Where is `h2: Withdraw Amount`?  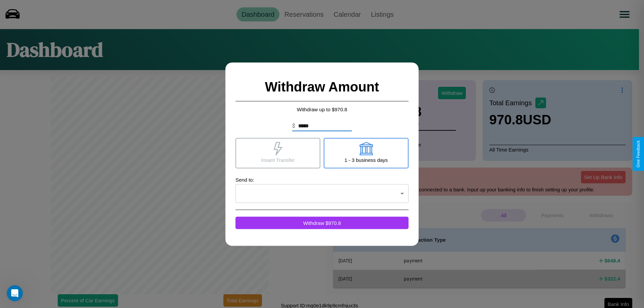
h2: Withdraw Amount is located at coordinates (322, 87).